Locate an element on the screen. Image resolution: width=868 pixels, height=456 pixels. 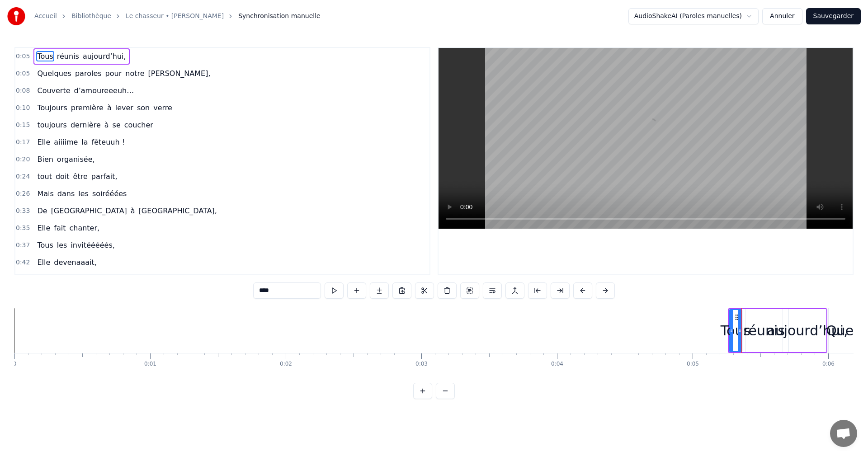
span: doit is located at coordinates (62, 176).